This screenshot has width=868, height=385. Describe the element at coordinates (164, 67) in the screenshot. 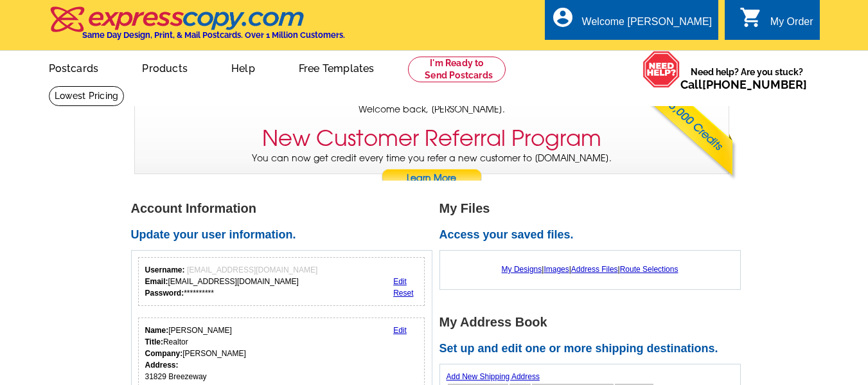

I see `a: Products` at that location.